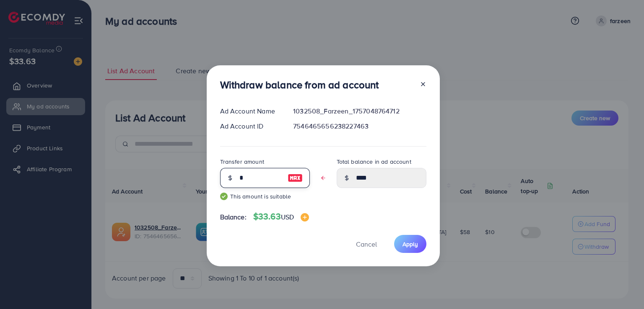 The height and width of the screenshot is (309, 644). What do you see at coordinates (374, 162) in the screenshot?
I see `label: Total balance in ad account` at bounding box center [374, 162].